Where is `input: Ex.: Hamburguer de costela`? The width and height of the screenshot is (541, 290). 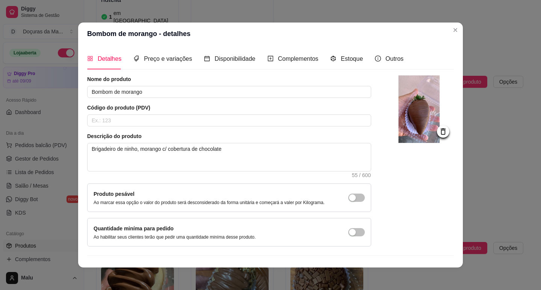
input: Ex.: Hamburguer de costela is located at coordinates (229, 92).